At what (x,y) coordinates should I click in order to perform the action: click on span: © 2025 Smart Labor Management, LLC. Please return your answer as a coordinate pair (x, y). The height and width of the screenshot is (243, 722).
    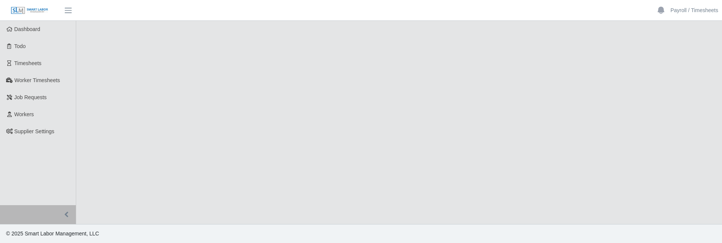
    Looking at the image, I should click on (52, 234).